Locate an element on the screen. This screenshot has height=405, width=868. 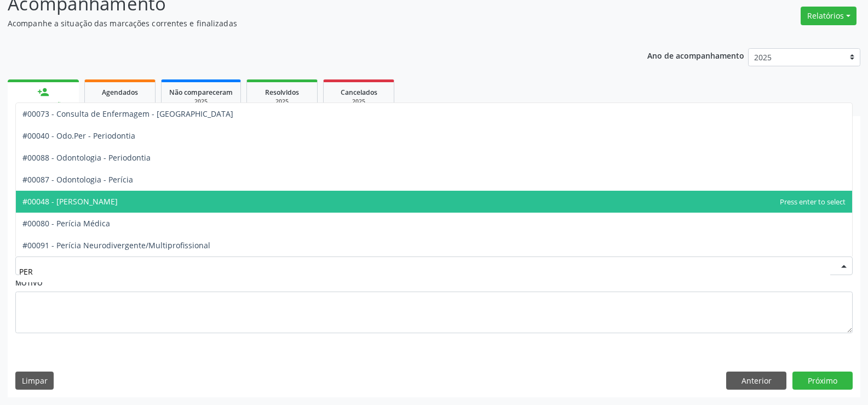
p: Ano de acompanhamento is located at coordinates (696, 55).